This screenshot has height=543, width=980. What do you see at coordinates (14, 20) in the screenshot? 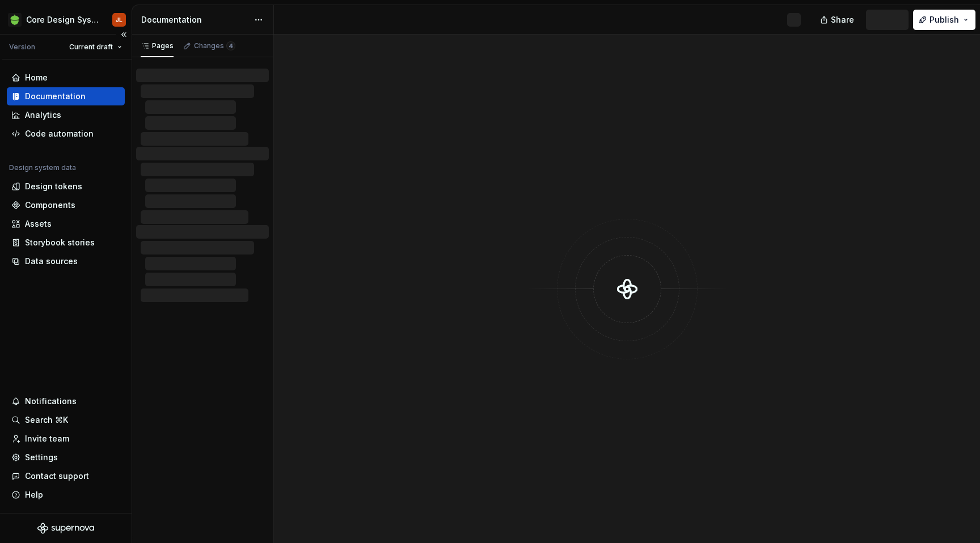
I see `img: 236da360-d76e-47e8-bd69-d9ae43f958f1.png` at bounding box center [14, 20].